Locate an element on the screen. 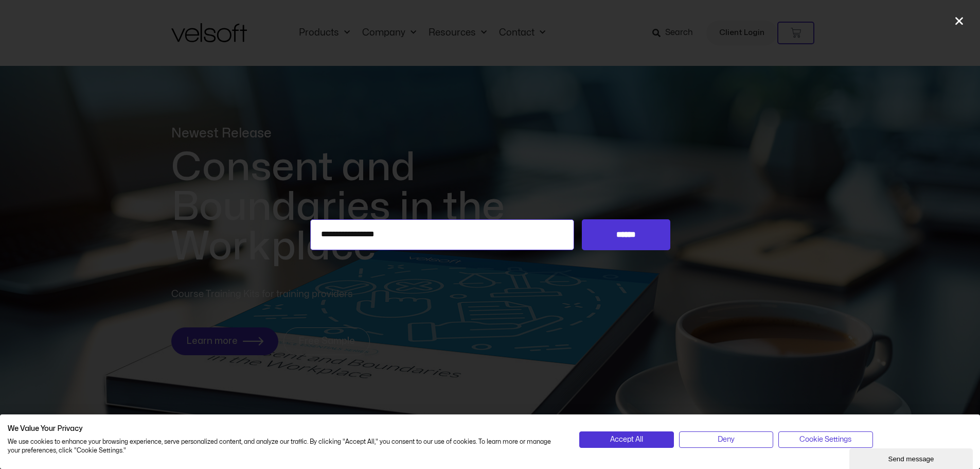 The image size is (980, 469). div: Send message is located at coordinates (62, 12).